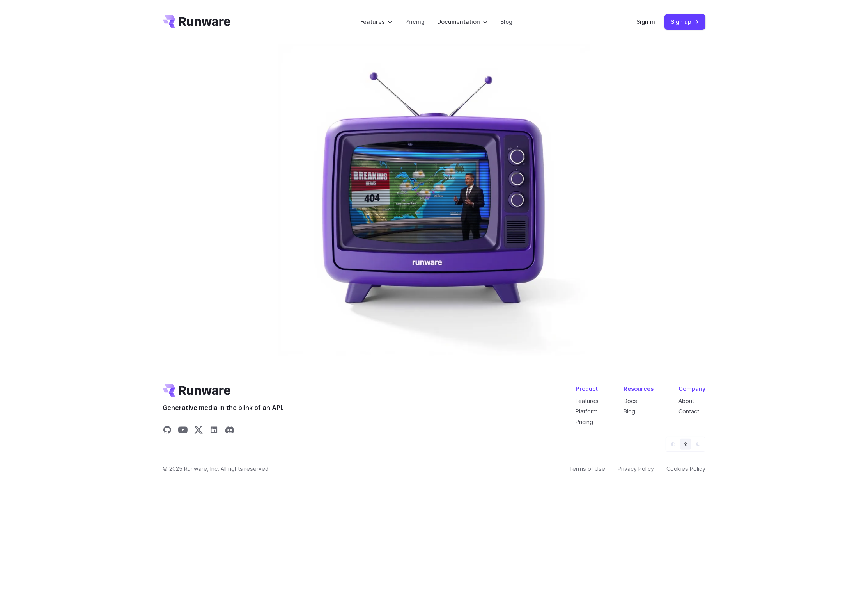 Image resolution: width=868 pixels, height=611 pixels. Describe the element at coordinates (215, 468) in the screenshot. I see `span: © 2025 Runware, Inc. All rights reserved` at that location.